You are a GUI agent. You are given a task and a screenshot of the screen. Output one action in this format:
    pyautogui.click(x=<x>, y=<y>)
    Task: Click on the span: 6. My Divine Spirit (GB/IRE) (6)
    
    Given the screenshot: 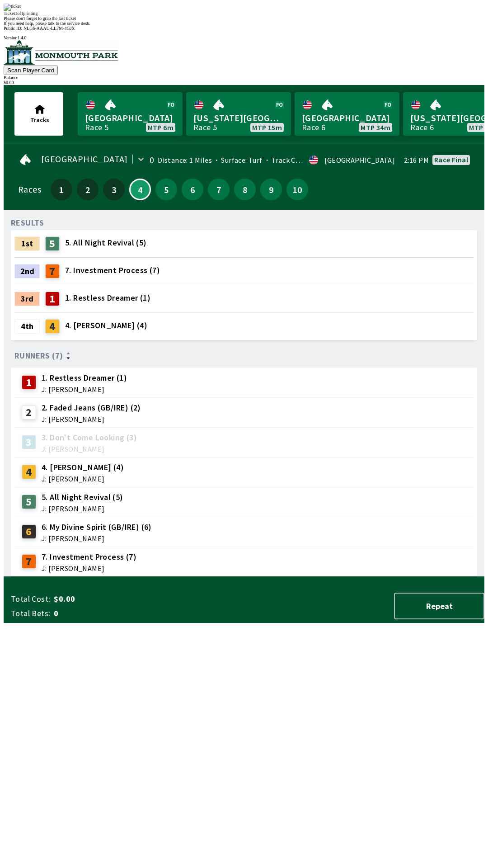 What is the action you would take?
    pyautogui.click(x=96, y=527)
    